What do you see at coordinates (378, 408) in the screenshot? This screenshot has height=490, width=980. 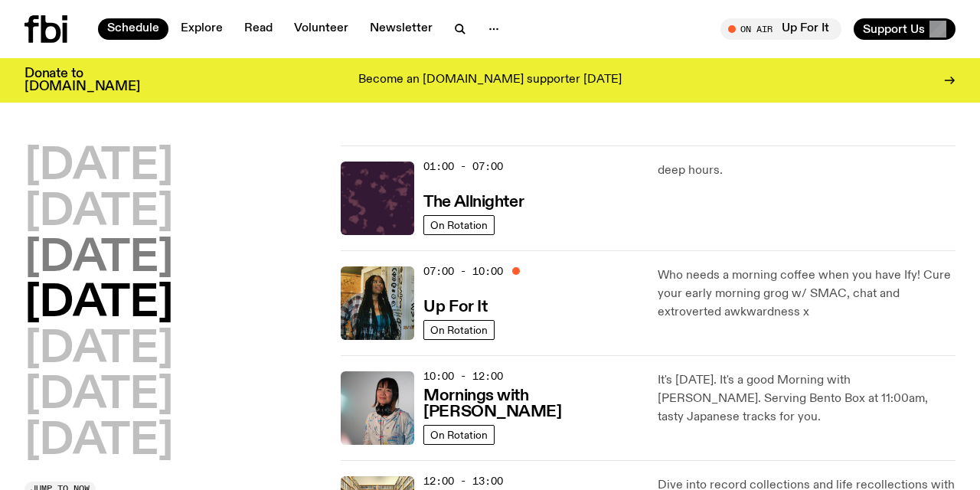 I see `img: Kana Frazer is smiling at the camera with her head tilted slightly to her left. She wears big bla...` at bounding box center [378, 408].